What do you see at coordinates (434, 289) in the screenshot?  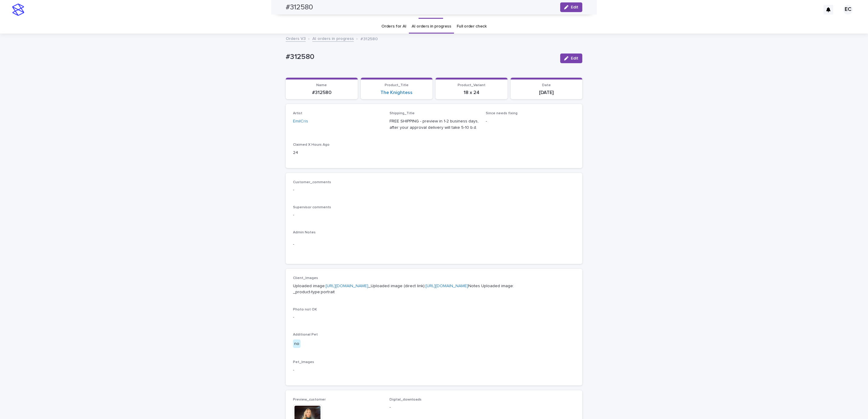 I see `p: Uploaded image: _Uploaded image (direct link): Notes Uploaded image: _product-type:portrait` at bounding box center [434, 289].